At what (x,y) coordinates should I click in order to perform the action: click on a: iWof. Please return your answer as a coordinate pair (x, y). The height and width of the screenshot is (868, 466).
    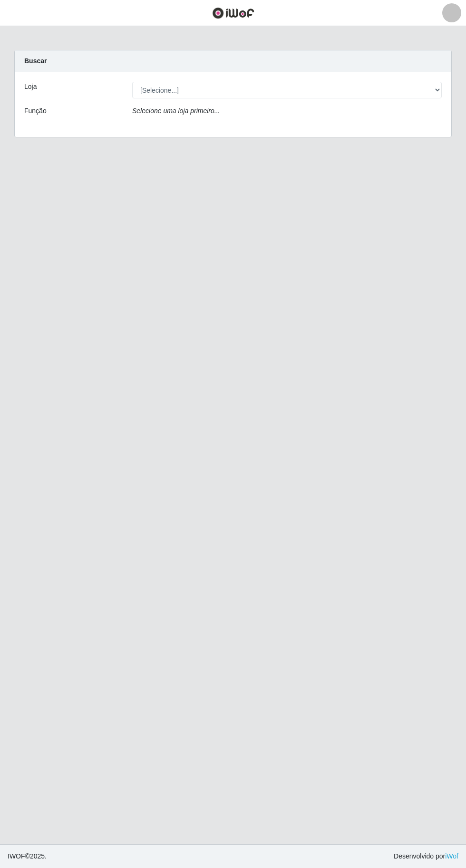
    Looking at the image, I should click on (451, 856).